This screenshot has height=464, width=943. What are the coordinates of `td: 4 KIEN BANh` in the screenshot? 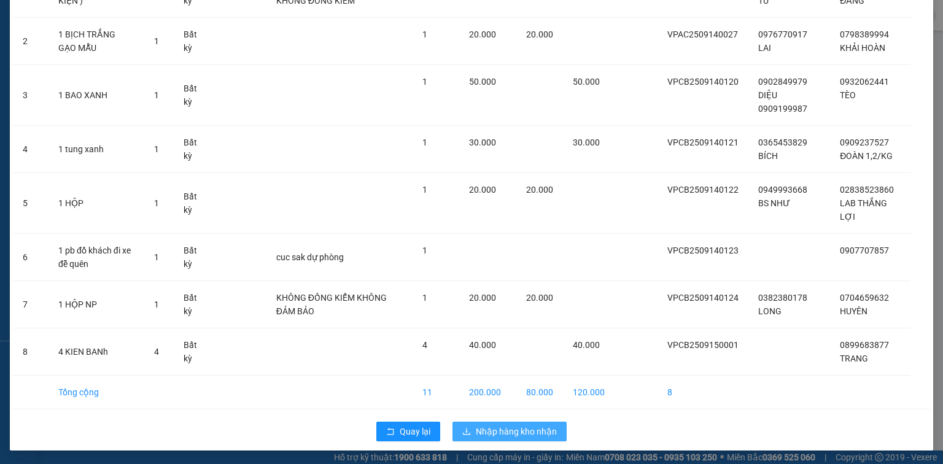 It's located at (96, 352).